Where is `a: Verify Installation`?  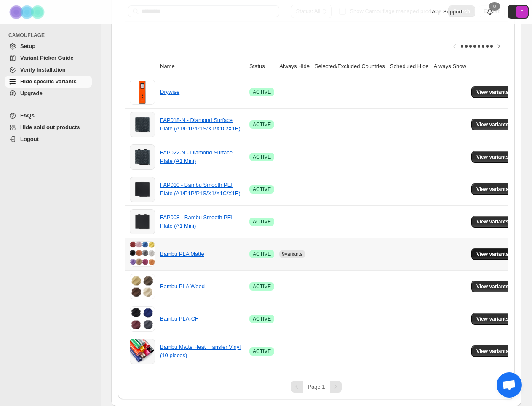 a: Verify Installation is located at coordinates (49, 70).